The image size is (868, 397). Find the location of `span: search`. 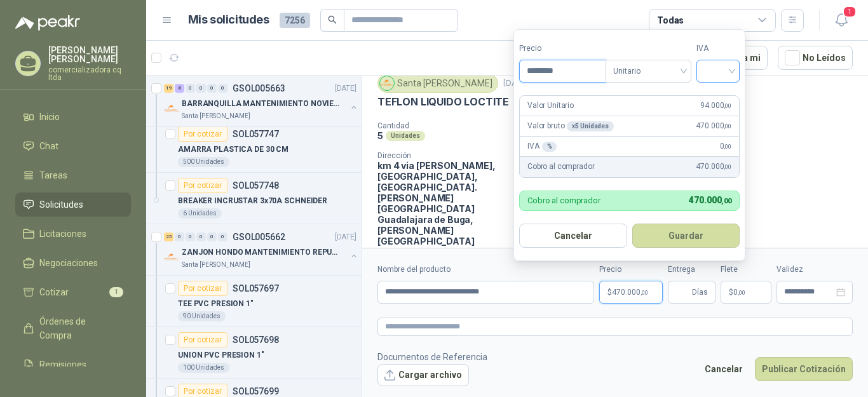

span: search is located at coordinates (333, 20).